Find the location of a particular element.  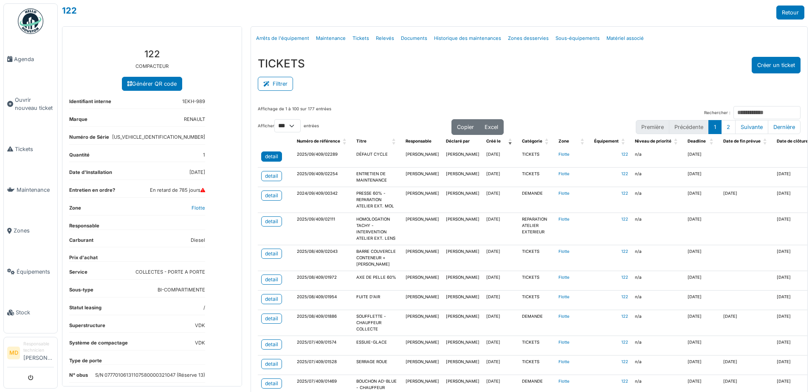

span: Équipement is located at coordinates (606, 141).